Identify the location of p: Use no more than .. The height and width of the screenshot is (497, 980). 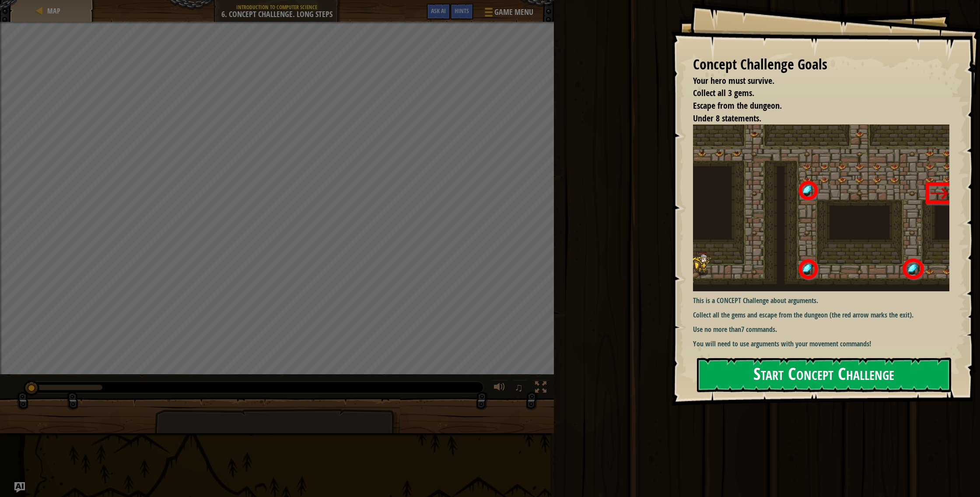
(824, 329).